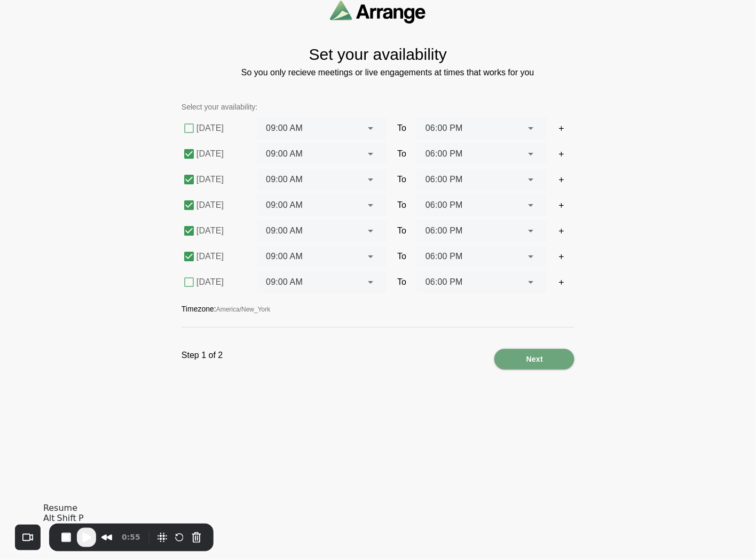  I want to click on p: Step 1 of 2, so click(202, 359).